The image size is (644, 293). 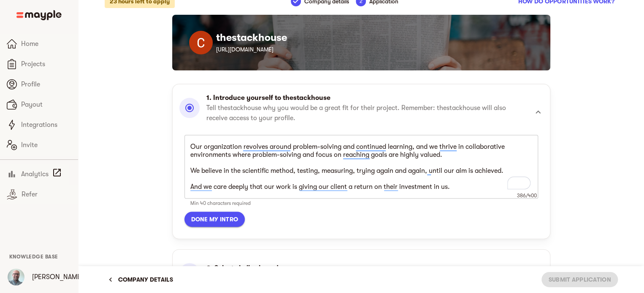 What do you see at coordinates (46, 125) in the screenshot?
I see `span: Integrations` at bounding box center [46, 125].